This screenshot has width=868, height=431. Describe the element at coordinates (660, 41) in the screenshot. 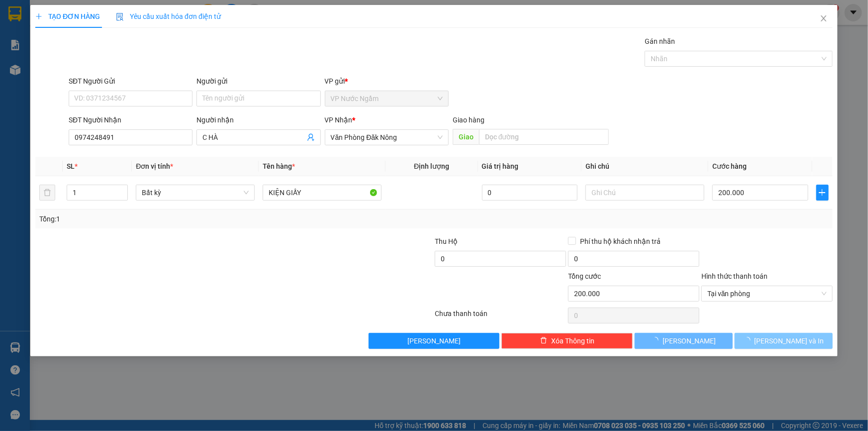

I see `label: Gán nhãn` at that location.